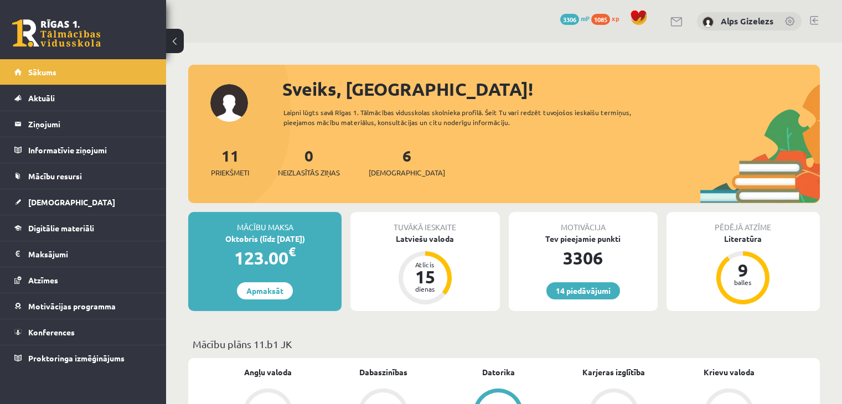 The image size is (842, 404). I want to click on div: Motivācija, so click(583, 222).